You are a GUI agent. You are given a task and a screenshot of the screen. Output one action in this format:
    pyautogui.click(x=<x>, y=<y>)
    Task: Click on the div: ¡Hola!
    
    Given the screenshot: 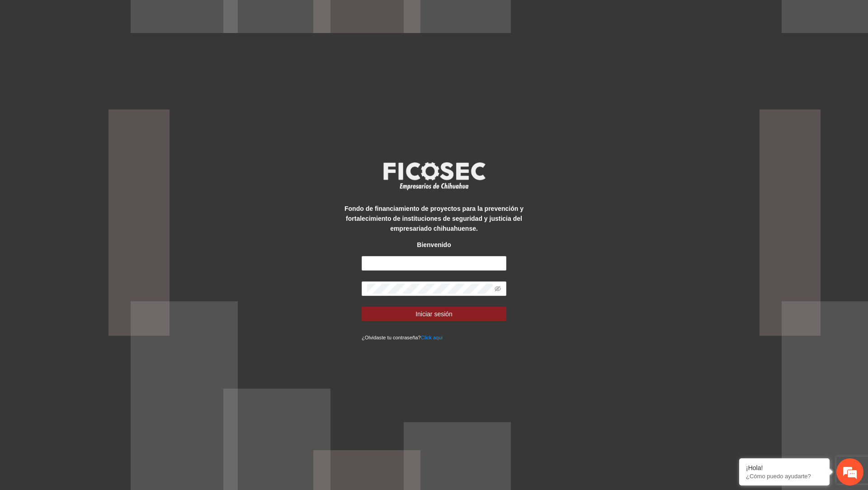 What is the action you would take?
    pyautogui.click(x=785, y=468)
    